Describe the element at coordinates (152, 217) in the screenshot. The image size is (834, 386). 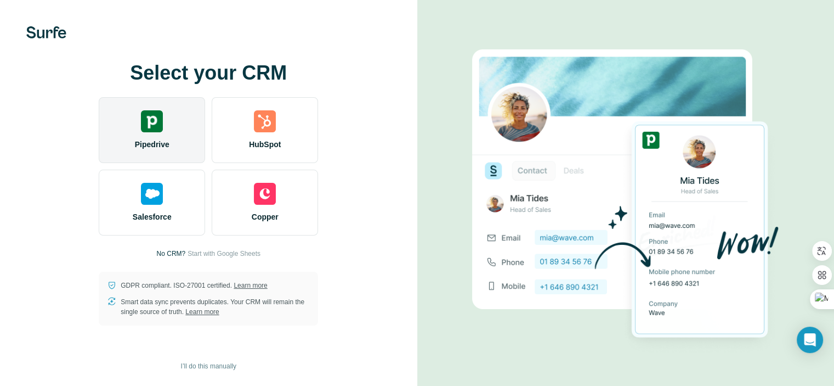
I see `span: Salesforce` at that location.